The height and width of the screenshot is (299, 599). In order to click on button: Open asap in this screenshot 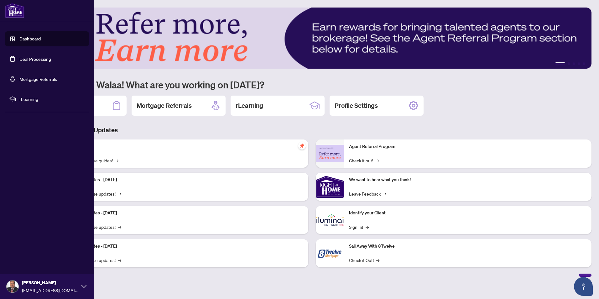, I will do `click(584, 286)`.